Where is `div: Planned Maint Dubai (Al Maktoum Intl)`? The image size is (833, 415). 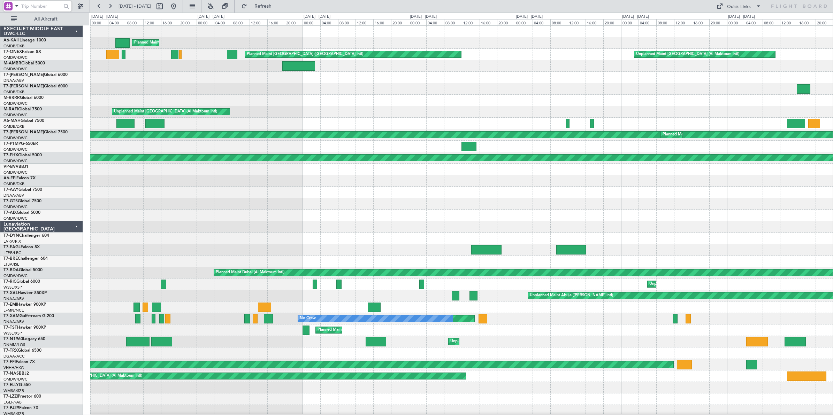
div: Planned Maint Dubai (Al Maktoum Intl) is located at coordinates (696, 135).